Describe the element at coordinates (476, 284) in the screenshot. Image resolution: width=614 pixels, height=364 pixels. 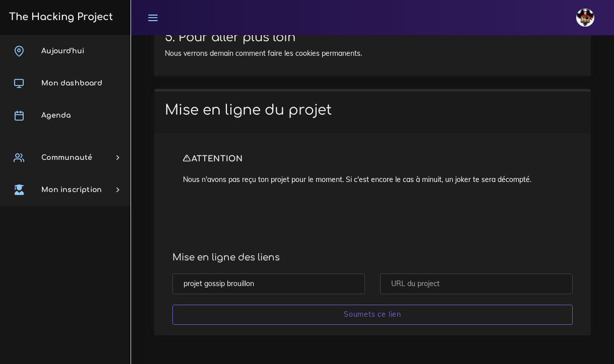
I see `input: URL du project` at that location.